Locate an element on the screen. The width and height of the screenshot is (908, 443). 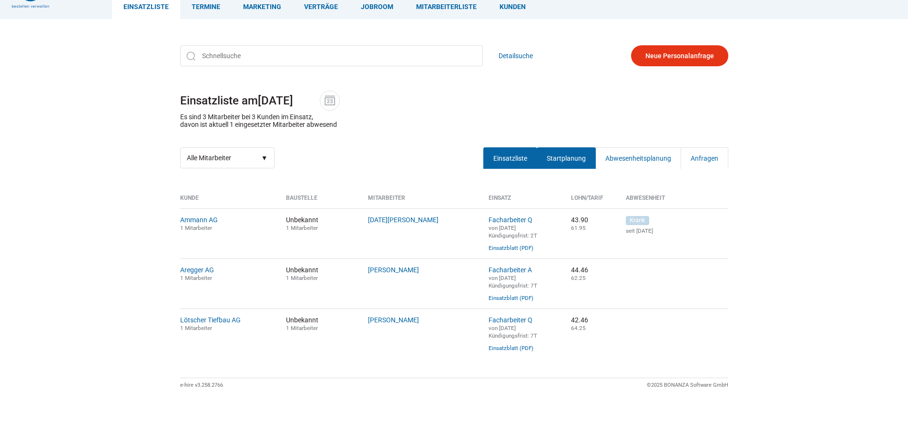
span: Krank is located at coordinates (638, 220).